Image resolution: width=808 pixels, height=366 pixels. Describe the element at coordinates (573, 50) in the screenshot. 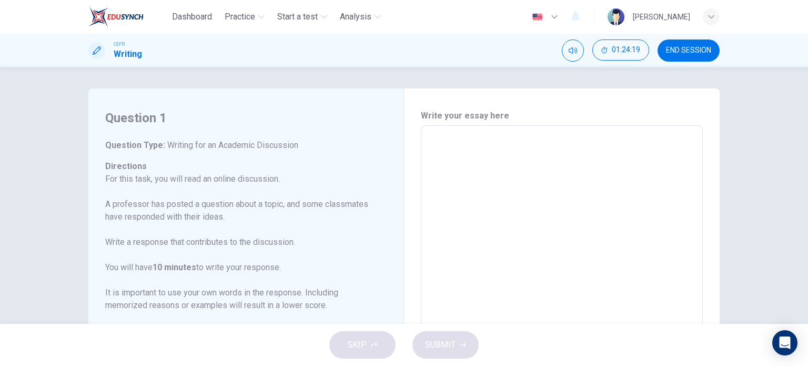

I see `div: Mute` at that location.